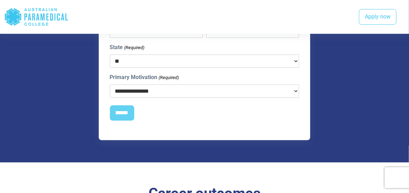  Describe the element at coordinates (127, 47) in the screenshot. I see `label: State` at that location.